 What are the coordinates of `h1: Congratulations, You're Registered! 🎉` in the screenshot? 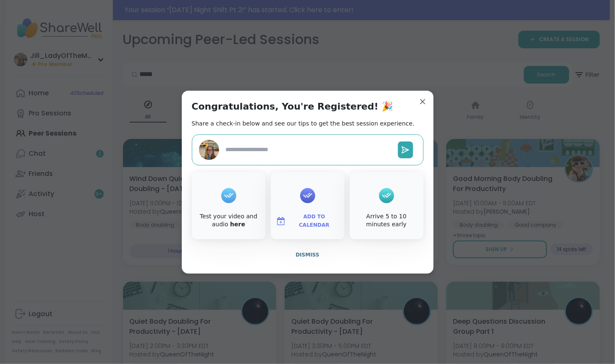 It's located at (293, 107).